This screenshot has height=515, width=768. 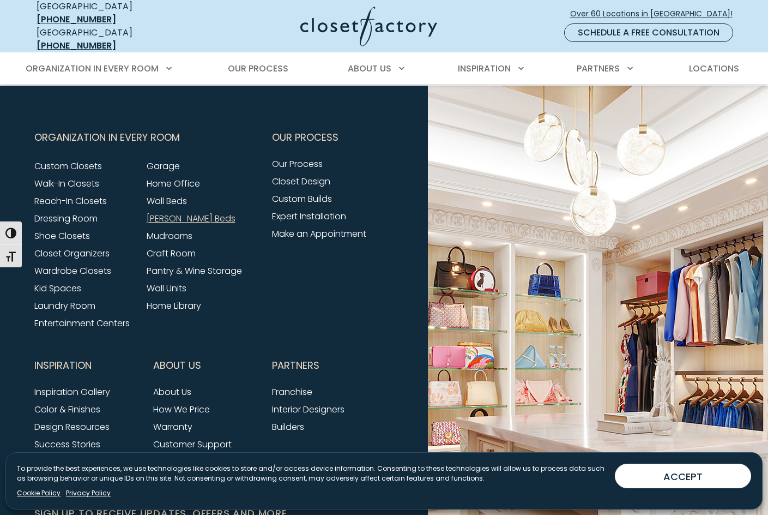 What do you see at coordinates (174, 305) in the screenshot?
I see `a: Home Library` at bounding box center [174, 305].